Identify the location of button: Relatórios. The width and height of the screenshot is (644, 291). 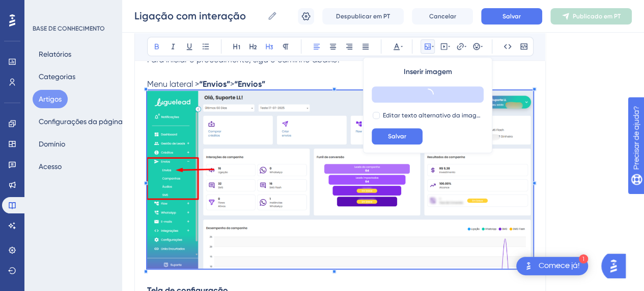
(55, 54).